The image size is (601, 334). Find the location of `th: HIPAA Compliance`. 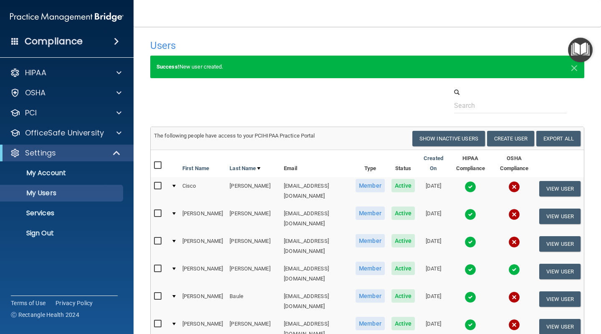

th: HIPAA Compliance is located at coordinates (471, 163).